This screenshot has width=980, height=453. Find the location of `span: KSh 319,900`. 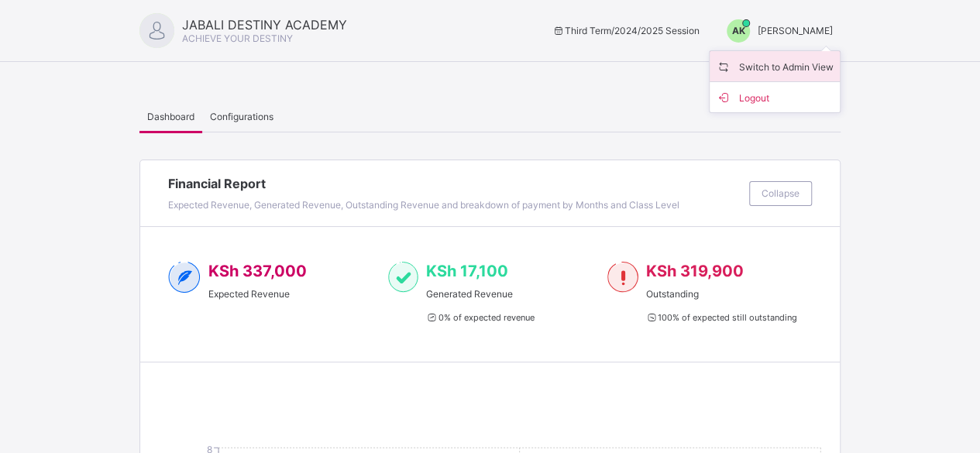

span: KSh 319,900 is located at coordinates (694, 271).